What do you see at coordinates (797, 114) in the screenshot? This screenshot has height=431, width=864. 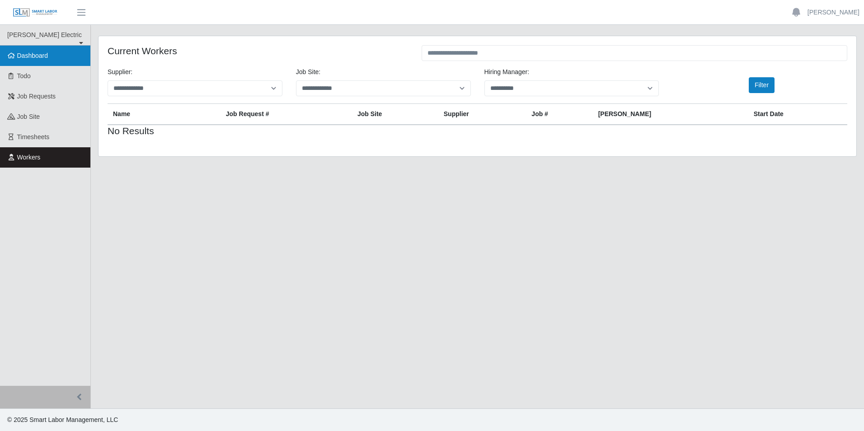 I see `th: Start Date` at bounding box center [797, 114].